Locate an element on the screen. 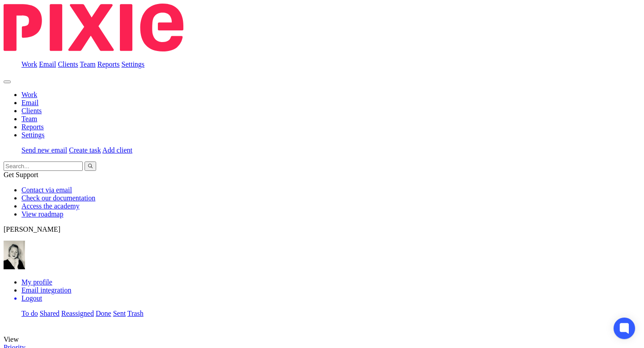  a: Sent is located at coordinates (119, 313).